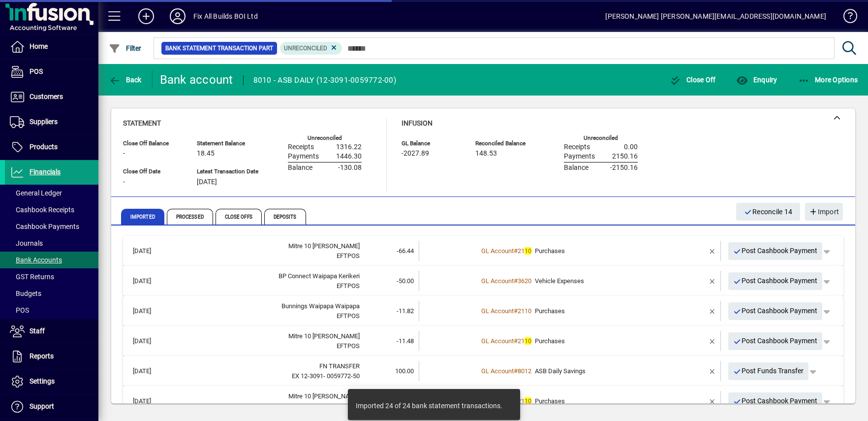 The image size is (868, 421). Describe the element at coordinates (303, 157) in the screenshot. I see `span: Payments` at that location.